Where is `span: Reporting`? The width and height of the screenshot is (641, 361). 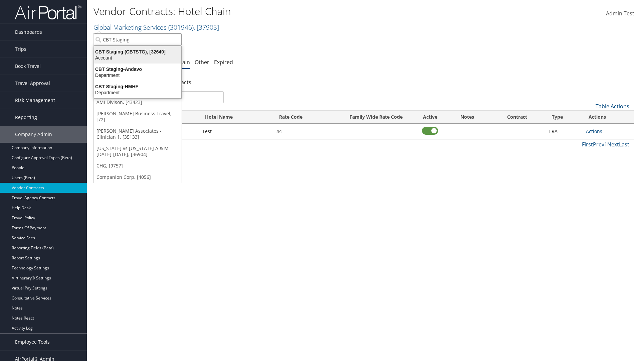 span: Reporting is located at coordinates (26, 117).